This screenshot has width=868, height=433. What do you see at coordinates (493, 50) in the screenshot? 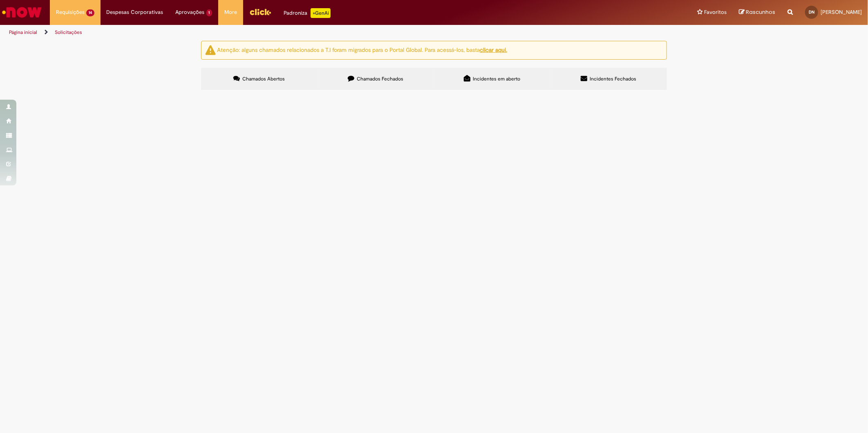
I see `u: clicar aqui.` at bounding box center [493, 50].